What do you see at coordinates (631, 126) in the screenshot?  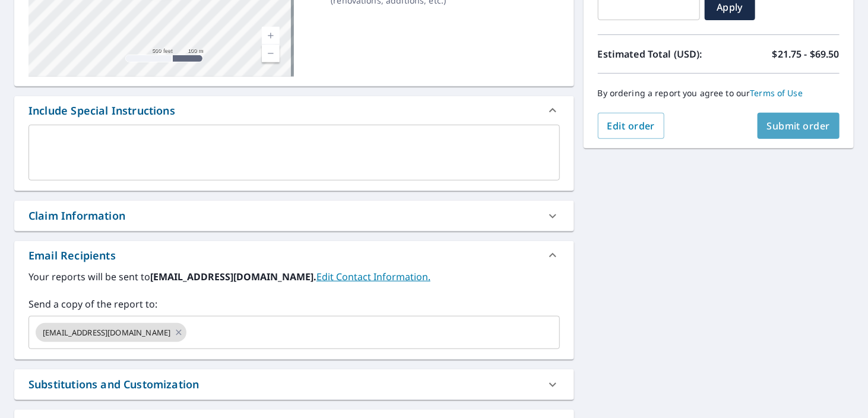 I see `span: Edit order` at bounding box center [631, 126].